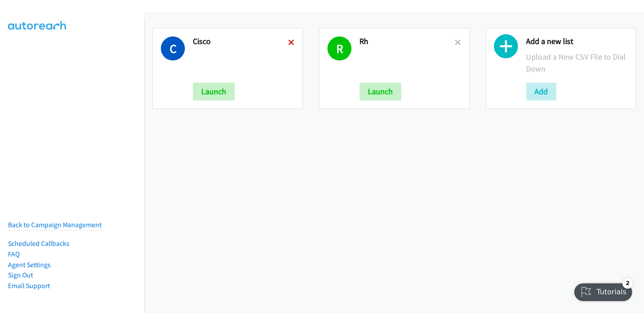 This screenshot has height=313, width=644. I want to click on h2: Cisco, so click(240, 41).